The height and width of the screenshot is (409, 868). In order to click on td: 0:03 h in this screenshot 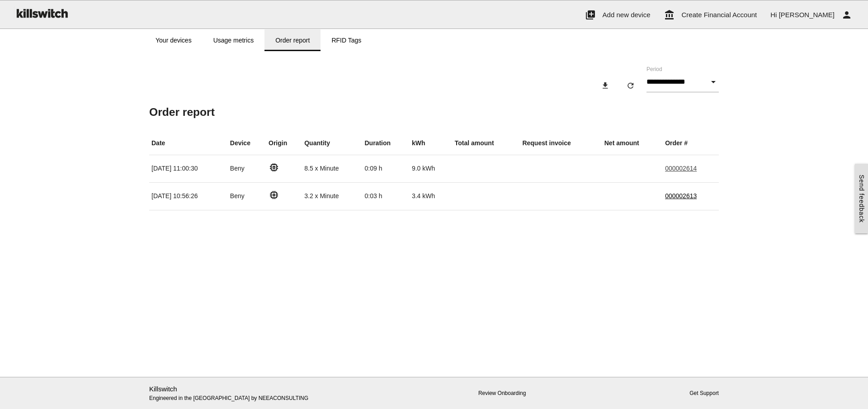, I will do `click(386, 196)`.